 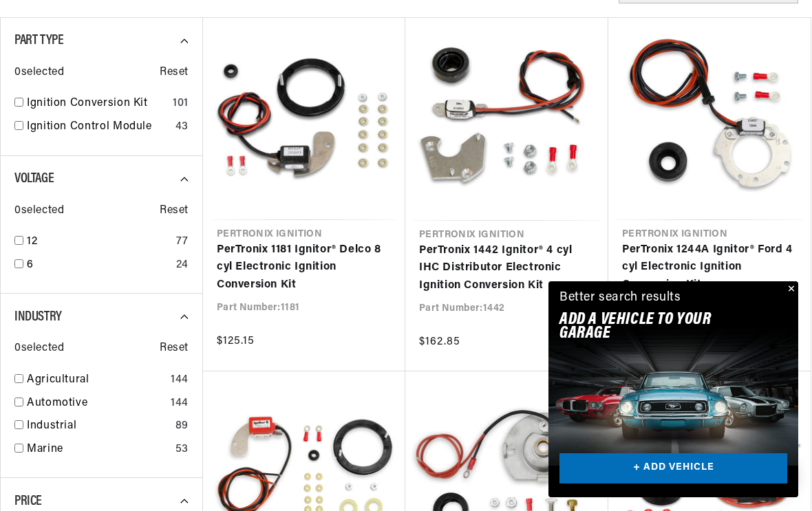 I want to click on a: 6, so click(x=98, y=266).